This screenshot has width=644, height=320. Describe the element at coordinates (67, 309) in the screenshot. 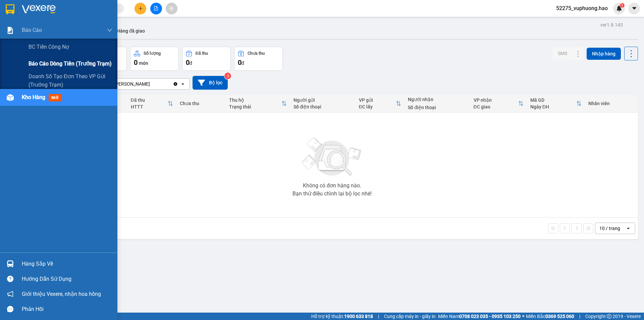

I see `div: Phản hồi` at that location.